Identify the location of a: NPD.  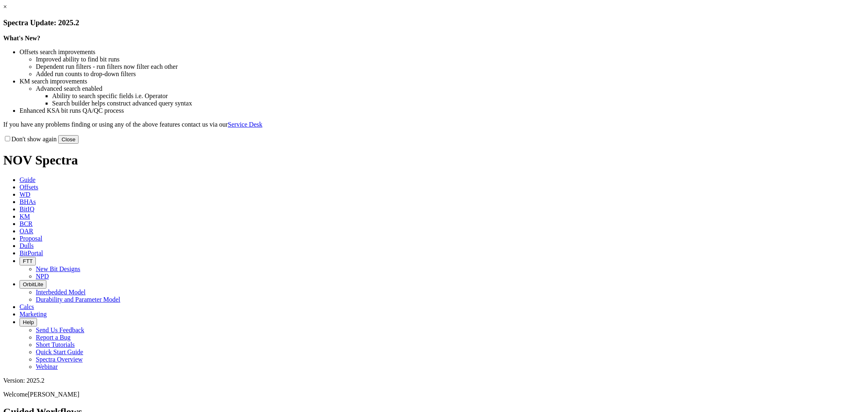
(42, 276).